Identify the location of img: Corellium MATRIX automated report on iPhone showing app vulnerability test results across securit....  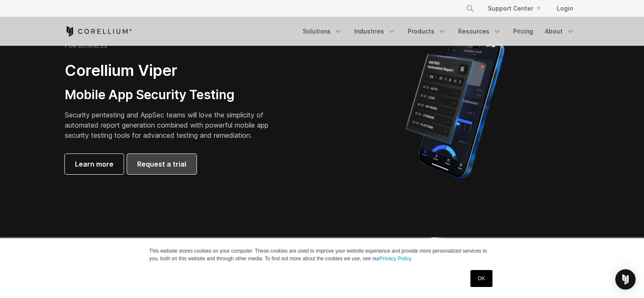
(455, 109).